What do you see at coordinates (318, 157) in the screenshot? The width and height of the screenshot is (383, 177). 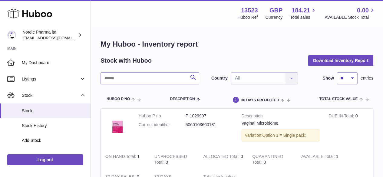 I see `strong: AVAILABLE Total` at bounding box center [318, 157].